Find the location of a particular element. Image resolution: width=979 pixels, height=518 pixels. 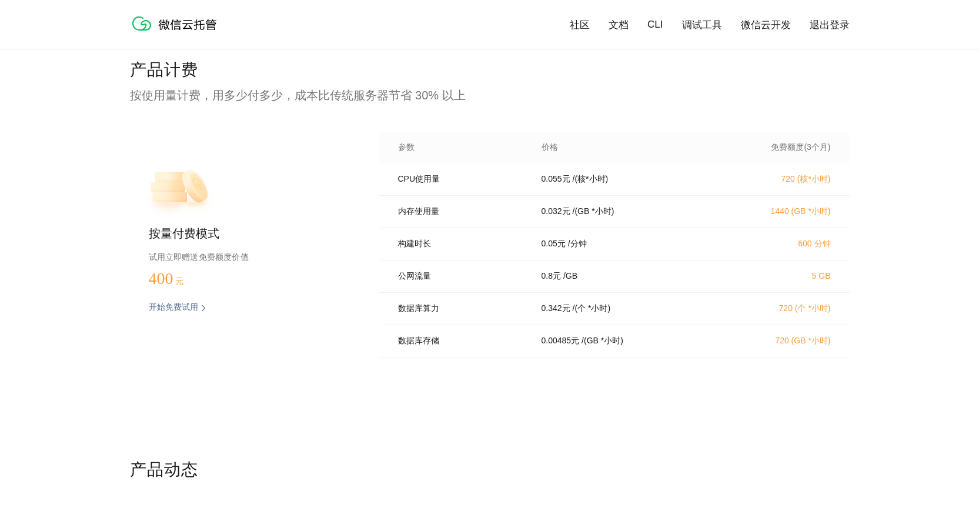

p: 720 (个 *小时) is located at coordinates (779, 309).